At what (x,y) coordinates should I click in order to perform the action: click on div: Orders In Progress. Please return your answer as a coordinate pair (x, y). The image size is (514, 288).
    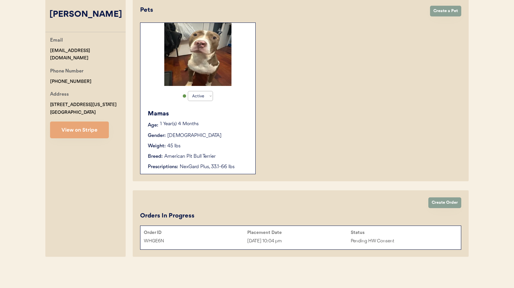
    Looking at the image, I should click on (167, 216).